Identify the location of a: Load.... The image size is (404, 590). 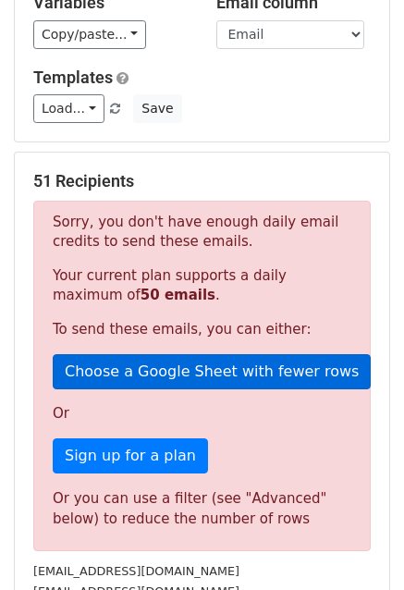
(68, 108).